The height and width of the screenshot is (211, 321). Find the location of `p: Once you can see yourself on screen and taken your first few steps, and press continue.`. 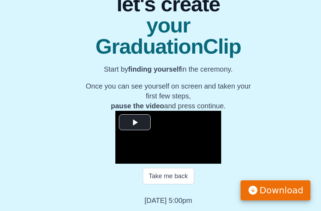

p: Once you can see yourself on screen and taken your first few steps, and press continue. is located at coordinates (168, 96).